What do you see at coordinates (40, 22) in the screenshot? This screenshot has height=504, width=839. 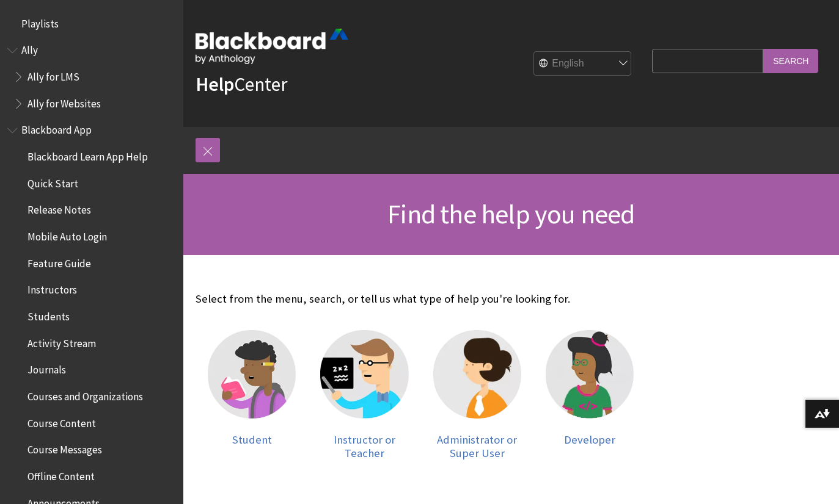 I see `span: Playlists` at bounding box center [40, 22].